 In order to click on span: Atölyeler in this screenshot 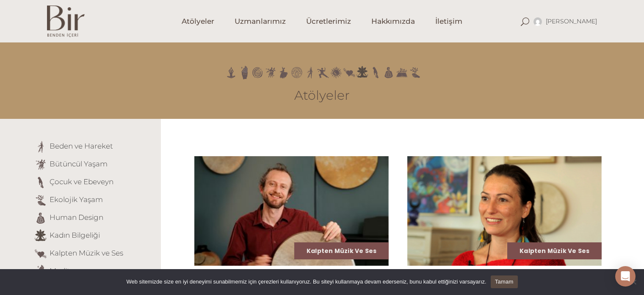, I will do `click(198, 21)`.